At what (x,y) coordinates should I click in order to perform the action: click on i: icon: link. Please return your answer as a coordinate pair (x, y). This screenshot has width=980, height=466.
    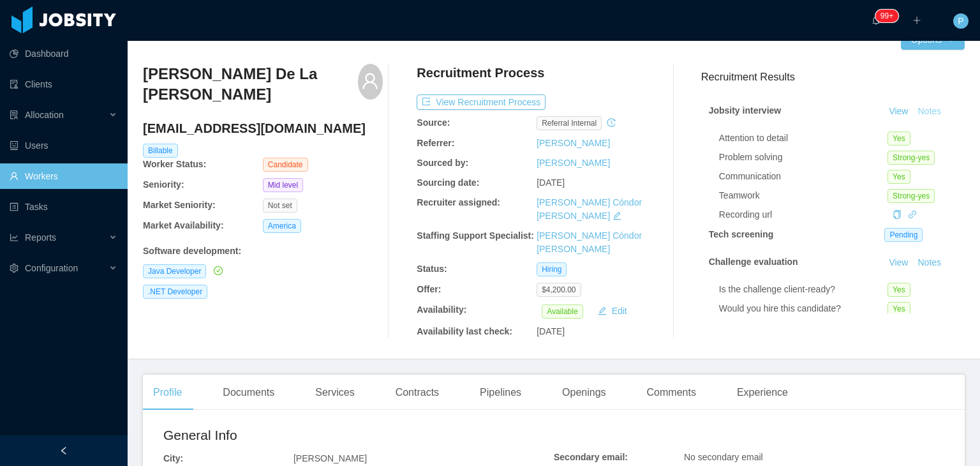
    Looking at the image, I should click on (912, 214).